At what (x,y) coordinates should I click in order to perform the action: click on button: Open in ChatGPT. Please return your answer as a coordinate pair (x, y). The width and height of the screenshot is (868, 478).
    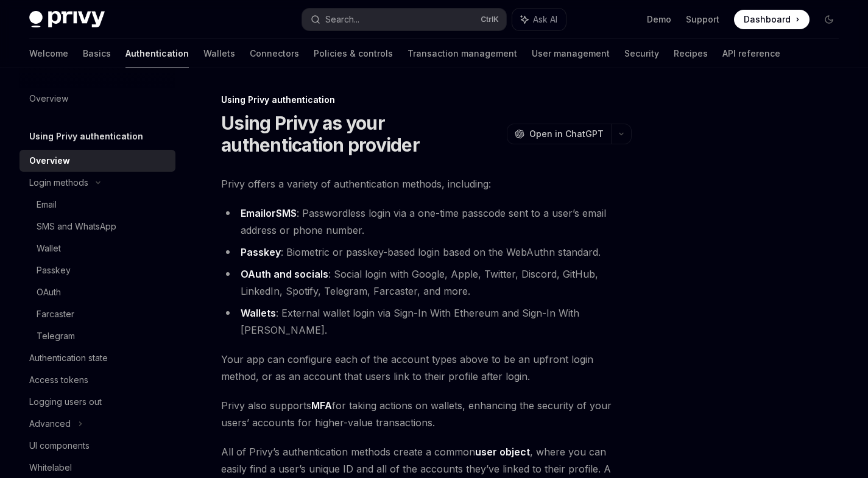
    Looking at the image, I should click on (559, 134).